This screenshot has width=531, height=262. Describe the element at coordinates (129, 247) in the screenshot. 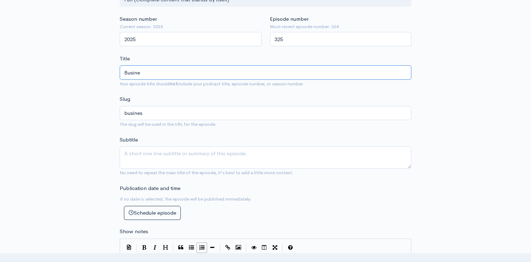

I see `button: Insert Show Notes Template` at that location.